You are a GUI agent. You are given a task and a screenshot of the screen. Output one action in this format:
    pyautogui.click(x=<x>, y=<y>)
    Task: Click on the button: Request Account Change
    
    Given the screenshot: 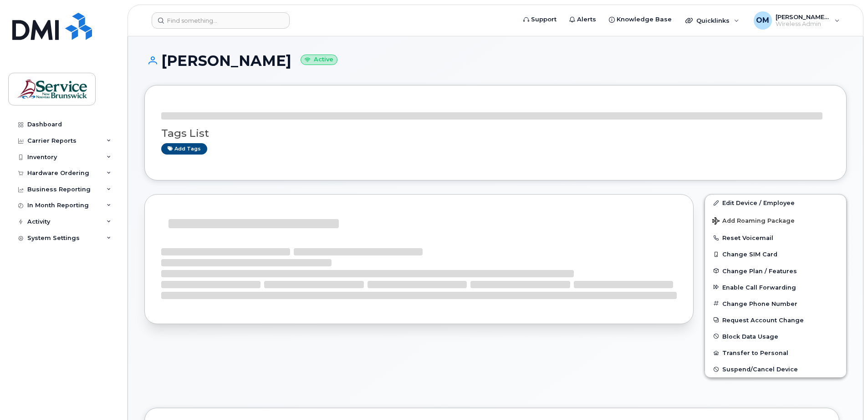 What is the action you would take?
    pyautogui.click(x=776, y=320)
    